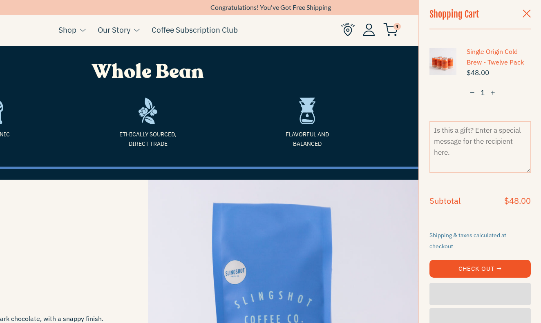 This screenshot has width=541, height=323. I want to click on h4: $48.00, so click(518, 201).